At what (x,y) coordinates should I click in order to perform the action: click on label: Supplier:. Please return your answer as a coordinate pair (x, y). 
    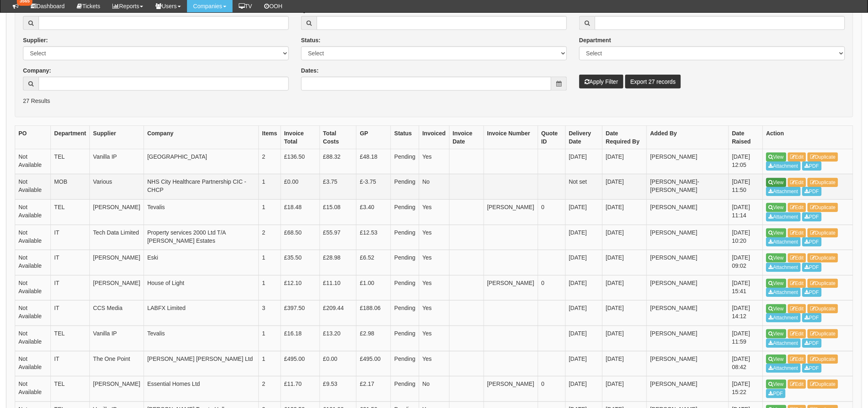
    Looking at the image, I should click on (35, 40).